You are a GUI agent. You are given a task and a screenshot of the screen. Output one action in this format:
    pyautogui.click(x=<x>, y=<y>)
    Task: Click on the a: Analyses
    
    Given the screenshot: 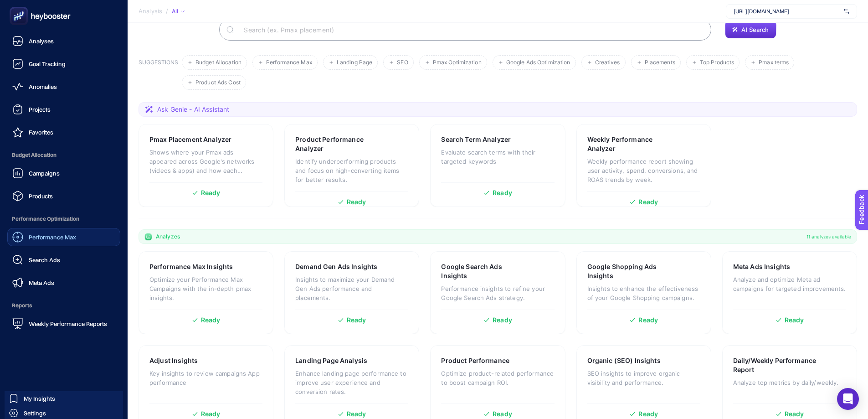 What is the action you would take?
    pyautogui.click(x=64, y=41)
    